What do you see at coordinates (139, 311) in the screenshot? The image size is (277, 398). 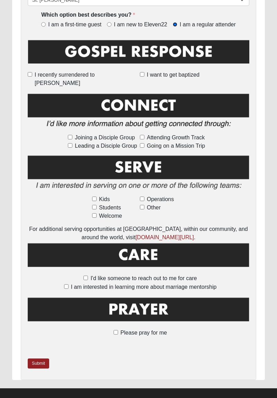 I see `img: Prayer.png` at bounding box center [139, 311].